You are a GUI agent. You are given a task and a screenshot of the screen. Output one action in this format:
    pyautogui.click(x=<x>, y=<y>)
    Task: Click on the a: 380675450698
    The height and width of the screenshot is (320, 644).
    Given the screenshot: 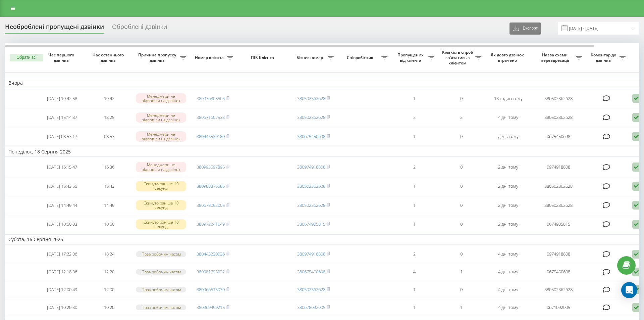 What is the action you would take?
    pyautogui.click(x=311, y=271)
    